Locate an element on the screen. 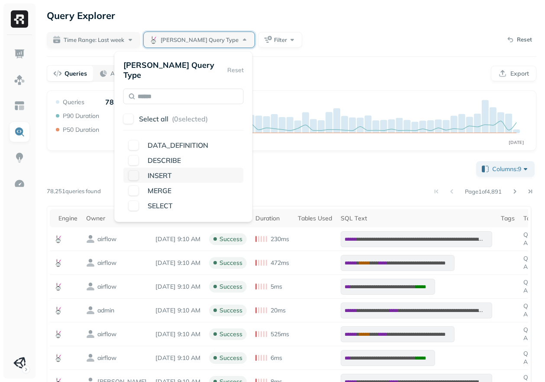 Image resolution: width=545 pixels, height=382 pixels. div: Owner is located at coordinates (116, 218).